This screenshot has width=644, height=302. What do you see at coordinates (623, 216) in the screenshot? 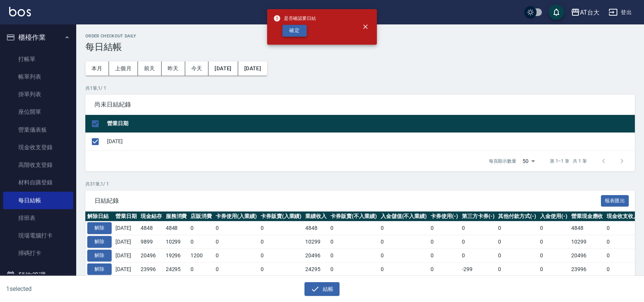
I see `th: 現金收支收入` at bounding box center [623, 216].